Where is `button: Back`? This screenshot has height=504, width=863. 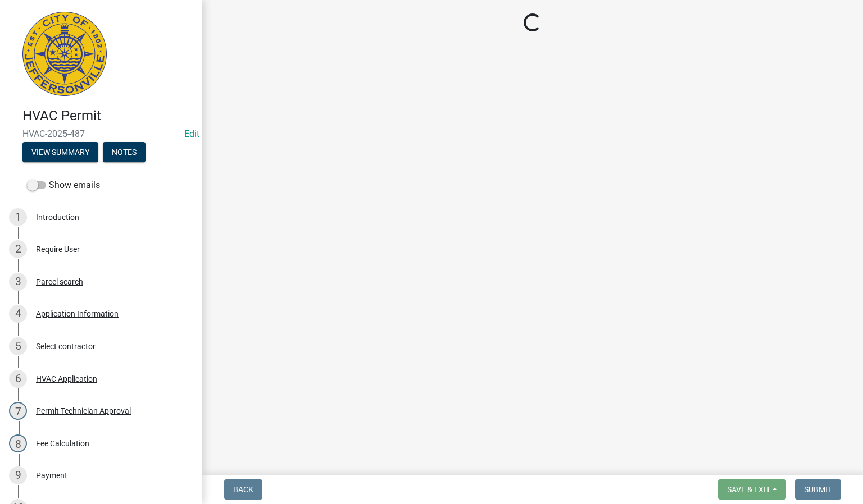
button: Back is located at coordinates (243, 490).